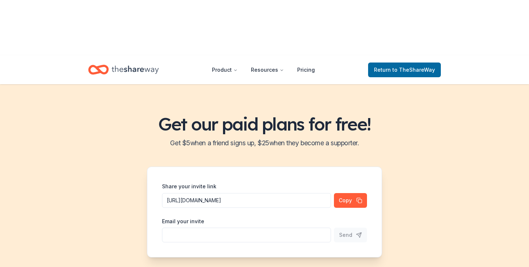 The height and width of the screenshot is (267, 529). I want to click on a: Home, so click(123, 69).